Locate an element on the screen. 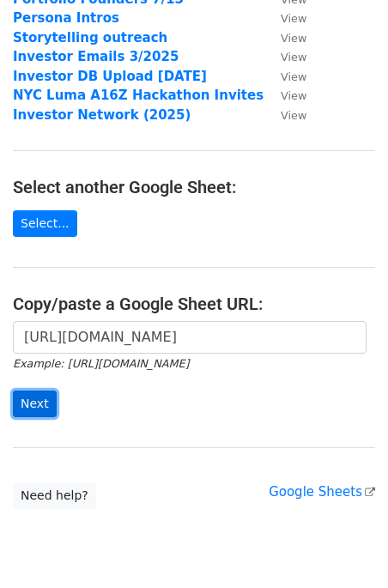 The height and width of the screenshot is (588, 388). a: Select... is located at coordinates (45, 223).